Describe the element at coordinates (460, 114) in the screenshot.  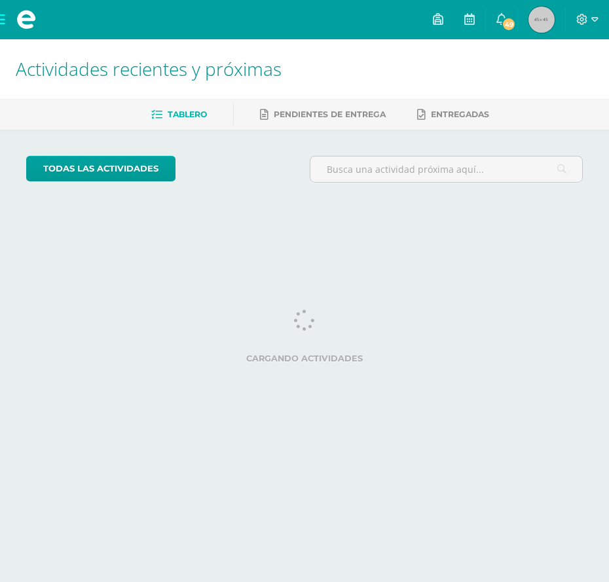
I see `span: Entregadas` at that location.